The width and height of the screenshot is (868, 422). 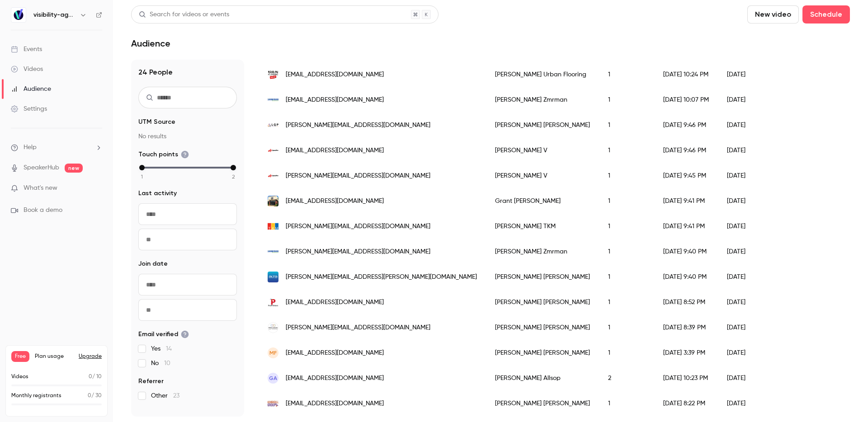 What do you see at coordinates (273, 201) in the screenshot?
I see `img: colorgraphicprint.com` at bounding box center [273, 201].